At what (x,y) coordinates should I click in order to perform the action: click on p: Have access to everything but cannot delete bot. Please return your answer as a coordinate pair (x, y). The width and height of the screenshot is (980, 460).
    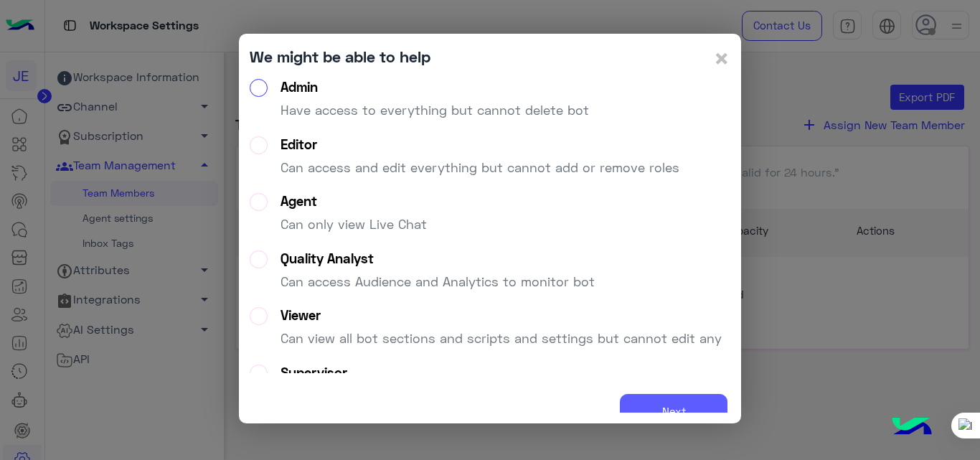
    Looking at the image, I should click on (434, 109).